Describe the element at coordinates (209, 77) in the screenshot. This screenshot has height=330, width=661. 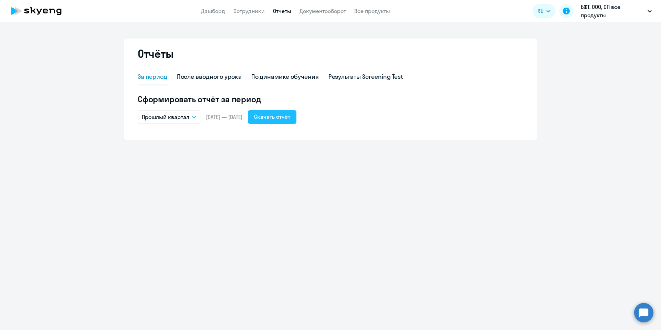
I see `div: После вводного урока` at that location.